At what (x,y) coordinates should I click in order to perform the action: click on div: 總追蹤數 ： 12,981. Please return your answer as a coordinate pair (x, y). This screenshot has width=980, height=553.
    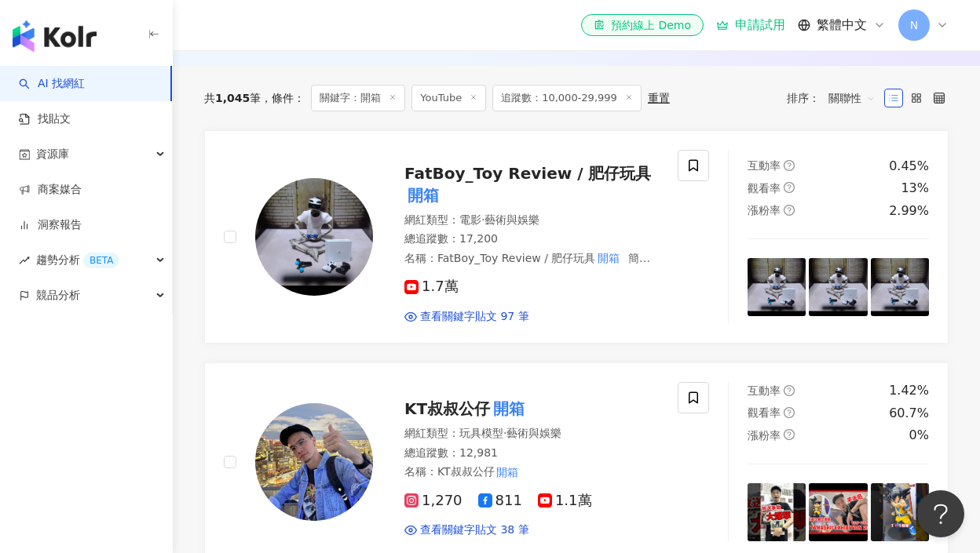
    Looking at the image, I should click on (531, 454).